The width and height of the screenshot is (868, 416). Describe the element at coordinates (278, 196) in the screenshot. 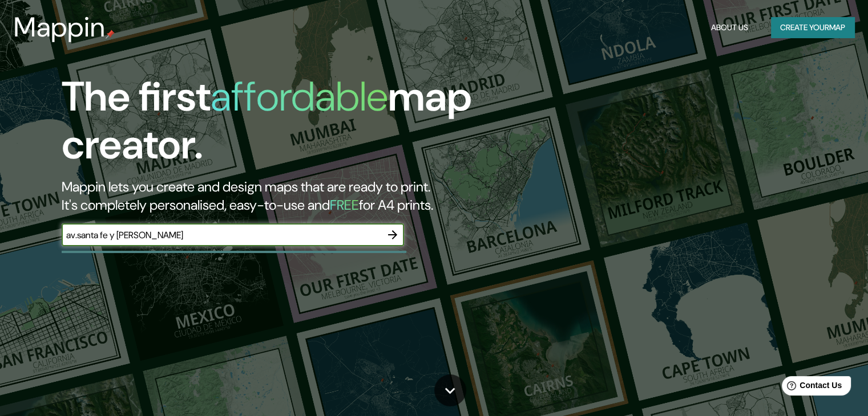

I see `h2: Mappin lets you create and design maps that are ready to print. It's completely personalised, eas...` at that location.